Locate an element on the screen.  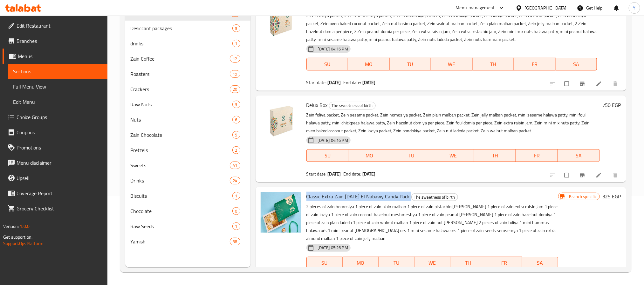
img: Delux Box is located at coordinates (281, 121).